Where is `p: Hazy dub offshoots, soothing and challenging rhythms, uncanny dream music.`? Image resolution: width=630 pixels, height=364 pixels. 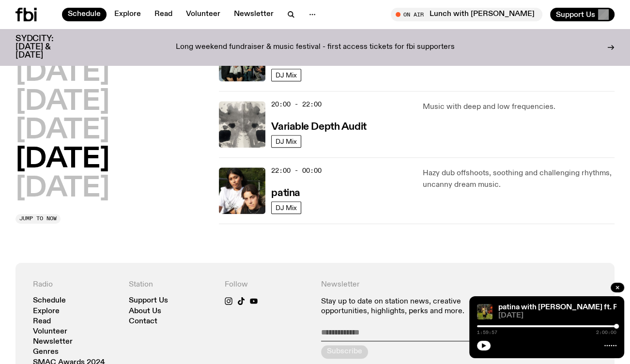 p: Hazy dub offshoots, soothing and challenging rhythms, uncanny dream music. is located at coordinates (519, 179).